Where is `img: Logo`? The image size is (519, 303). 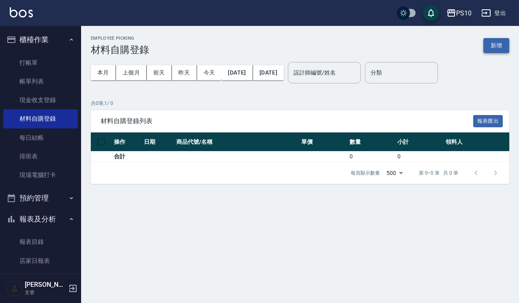
img: Logo is located at coordinates (21, 12).